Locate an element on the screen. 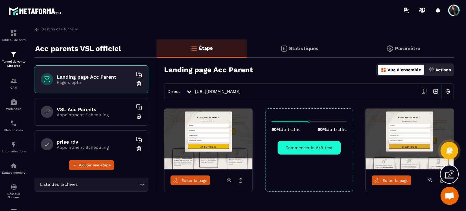 The image size is (466, 211). img: dashboard-orange.40269519.svg is located at coordinates (384, 70).